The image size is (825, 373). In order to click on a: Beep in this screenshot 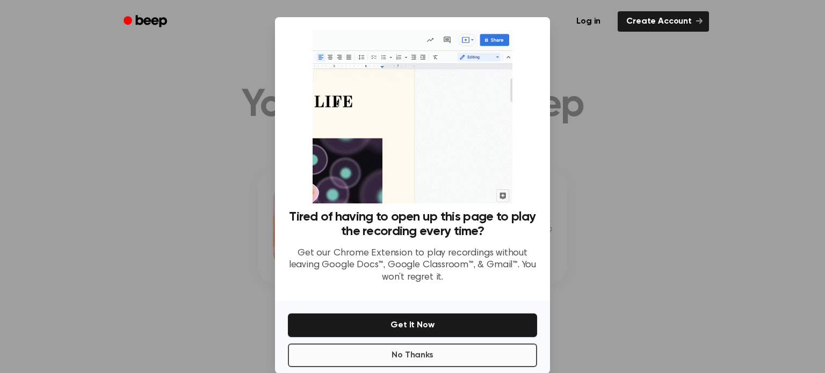, I will do `click(146, 21)`.